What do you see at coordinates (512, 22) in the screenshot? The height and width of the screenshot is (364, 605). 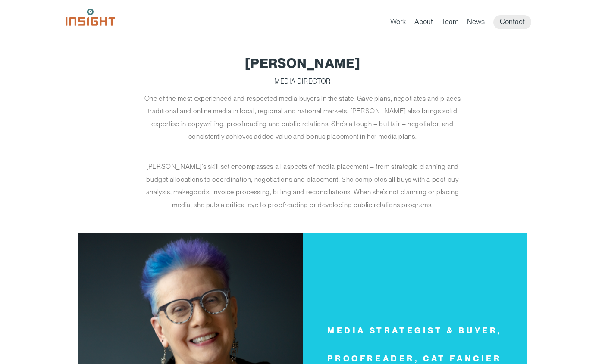 I see `a: Contact` at bounding box center [512, 22].